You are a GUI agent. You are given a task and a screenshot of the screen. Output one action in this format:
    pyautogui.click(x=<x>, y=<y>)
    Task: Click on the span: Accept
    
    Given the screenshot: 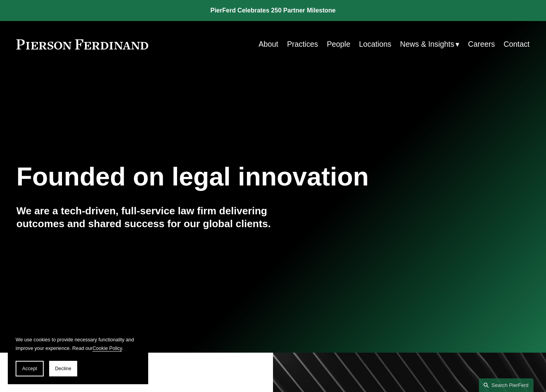 What is the action you would take?
    pyautogui.click(x=30, y=369)
    